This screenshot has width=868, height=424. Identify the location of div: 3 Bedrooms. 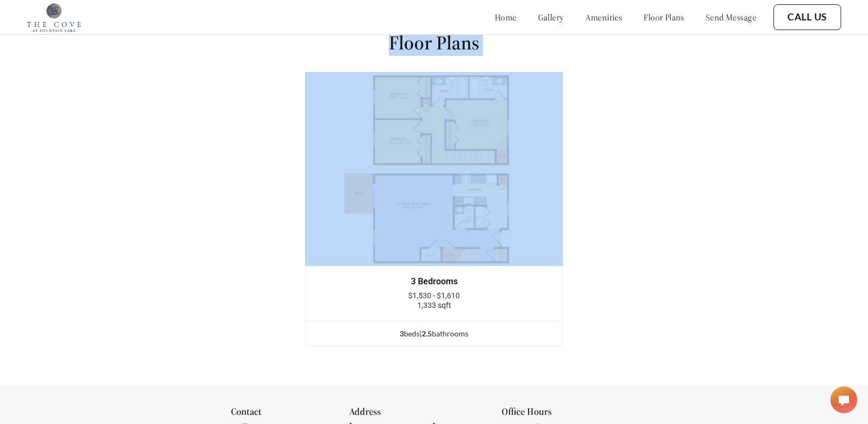
(434, 282).